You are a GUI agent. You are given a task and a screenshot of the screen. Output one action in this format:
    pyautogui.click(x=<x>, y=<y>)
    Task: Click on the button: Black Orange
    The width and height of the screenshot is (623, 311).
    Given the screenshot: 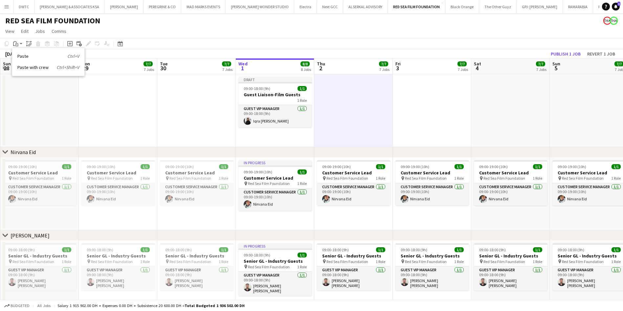 What is the action you would take?
    pyautogui.click(x=462, y=7)
    